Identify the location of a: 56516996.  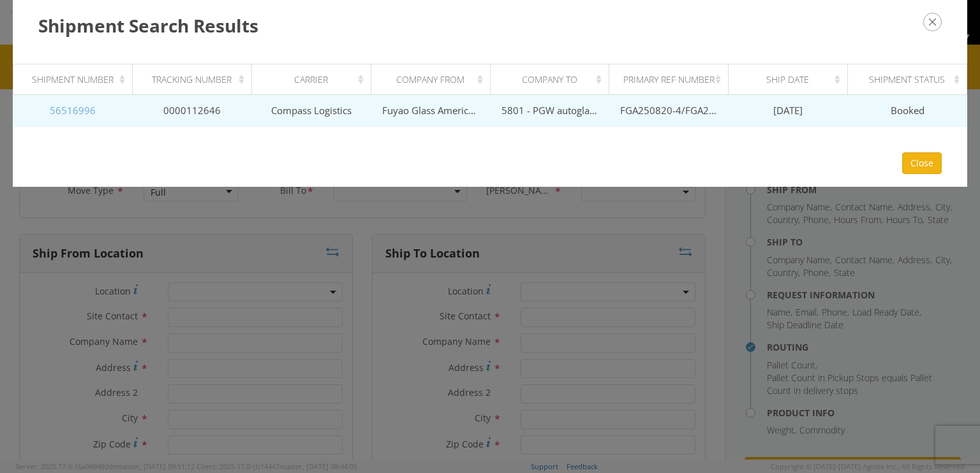
(73, 110).